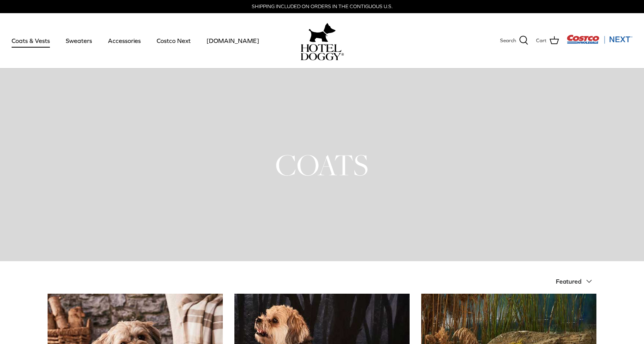 The height and width of the screenshot is (344, 644). I want to click on span: Cart, so click(541, 41).